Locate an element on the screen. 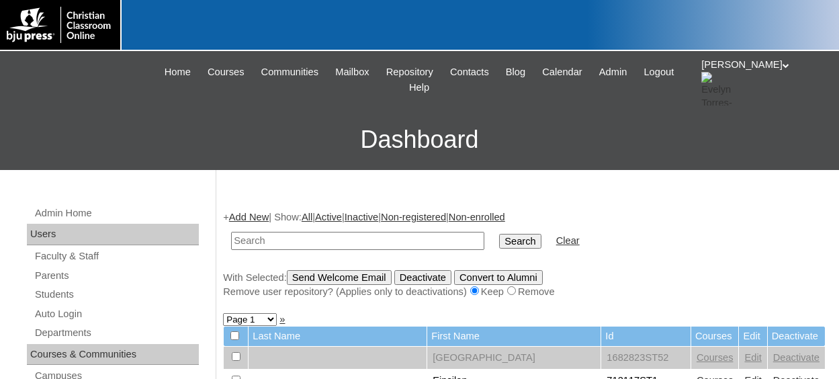 The image size is (839, 379). a: Non-enrolled is located at coordinates (477, 217).